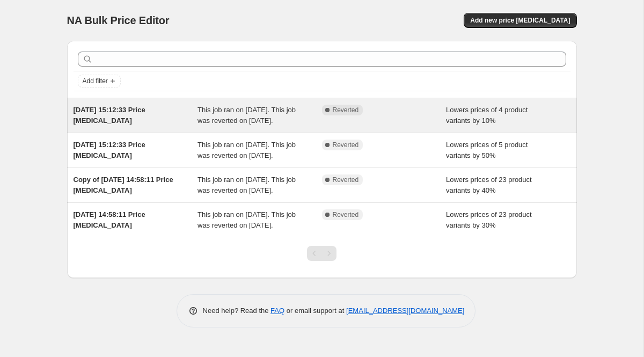 Image resolution: width=644 pixels, height=357 pixels. What do you see at coordinates (487, 115) in the screenshot?
I see `span: Lowers prices of 4 product variants by 10%` at bounding box center [487, 115].